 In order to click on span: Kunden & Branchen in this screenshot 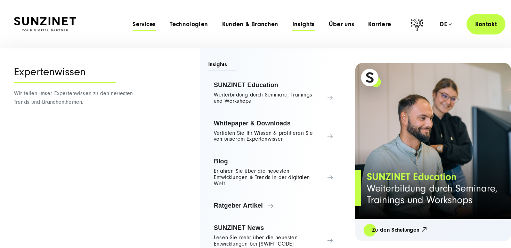, I will do `click(250, 24)`.